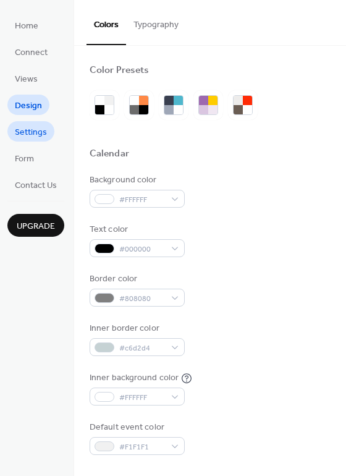  Describe the element at coordinates (134, 377) in the screenshot. I see `div: Inner background color` at that location.